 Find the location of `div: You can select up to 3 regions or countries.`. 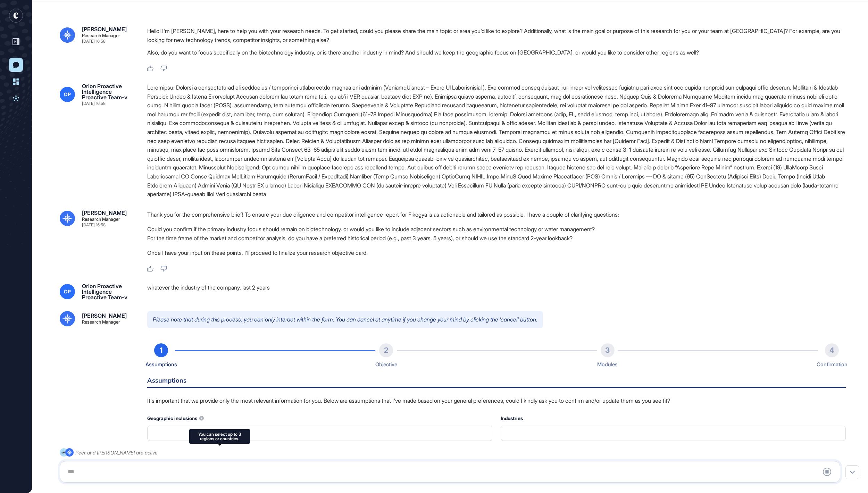

div: You can select up to 3 regions or countries. is located at coordinates (220, 436).